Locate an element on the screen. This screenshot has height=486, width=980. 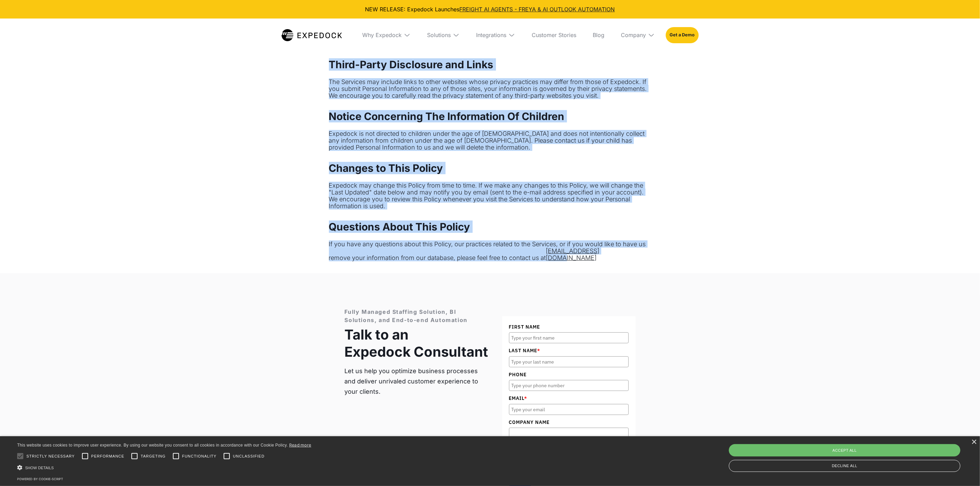
strong: Questions About This Policy is located at coordinates (400, 227).